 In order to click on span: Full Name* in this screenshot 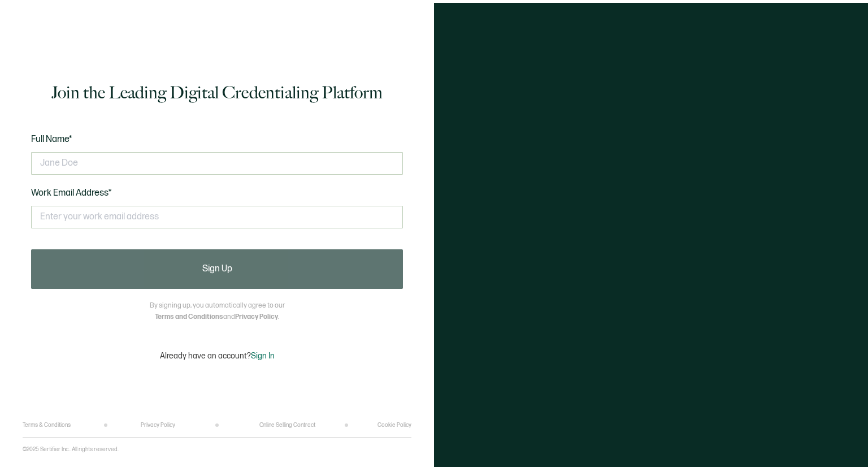, I will do `click(52, 139)`.